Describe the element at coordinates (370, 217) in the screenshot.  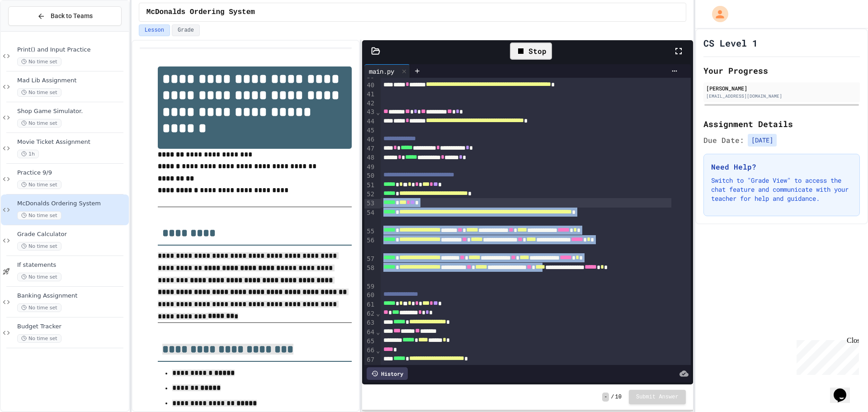
I see `div: 54` at that location.